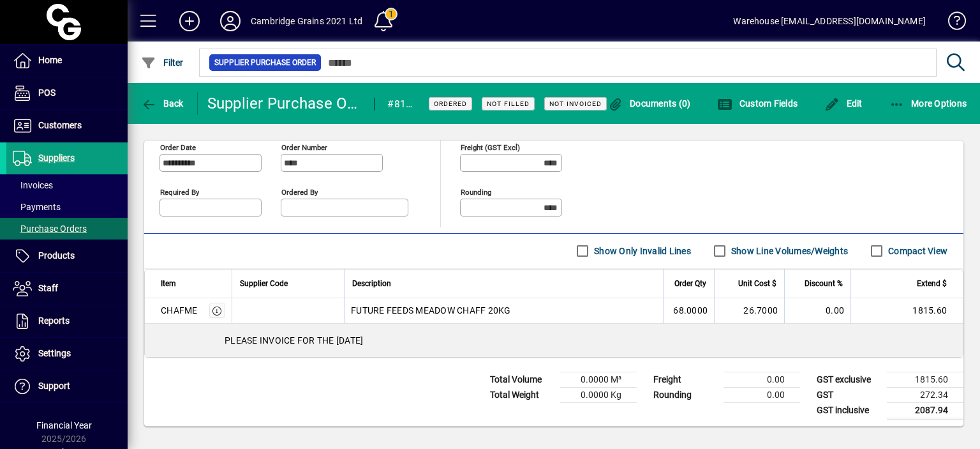  I want to click on span: Order Qty, so click(690, 283).